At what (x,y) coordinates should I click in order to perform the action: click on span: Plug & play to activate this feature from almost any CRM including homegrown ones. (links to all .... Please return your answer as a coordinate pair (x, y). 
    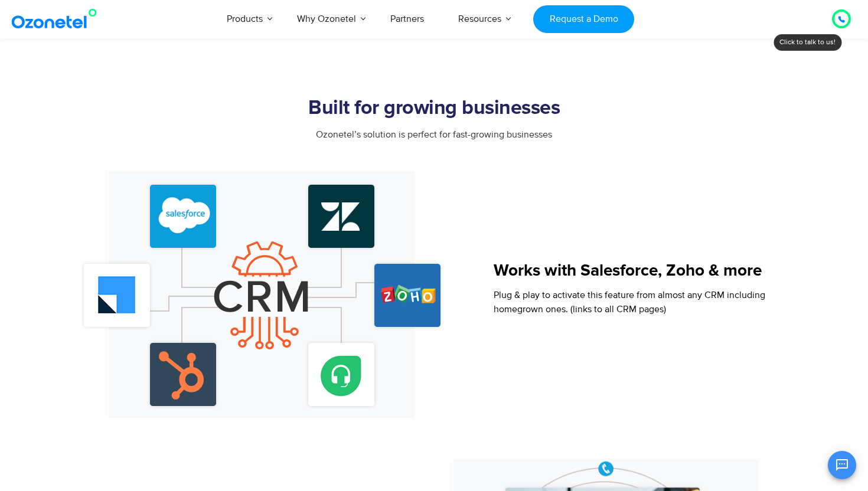
    Looking at the image, I should click on (629, 302).